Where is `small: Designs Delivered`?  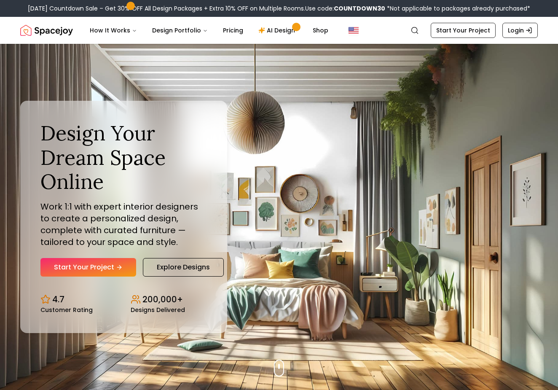 small: Designs Delivered is located at coordinates (158, 310).